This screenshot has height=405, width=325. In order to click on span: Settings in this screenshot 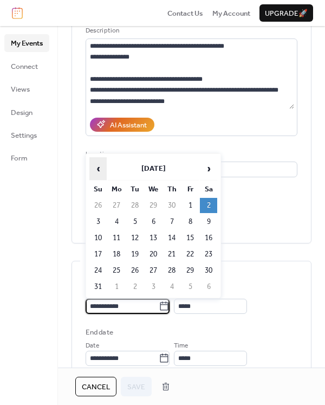, I will do `click(24, 136)`.